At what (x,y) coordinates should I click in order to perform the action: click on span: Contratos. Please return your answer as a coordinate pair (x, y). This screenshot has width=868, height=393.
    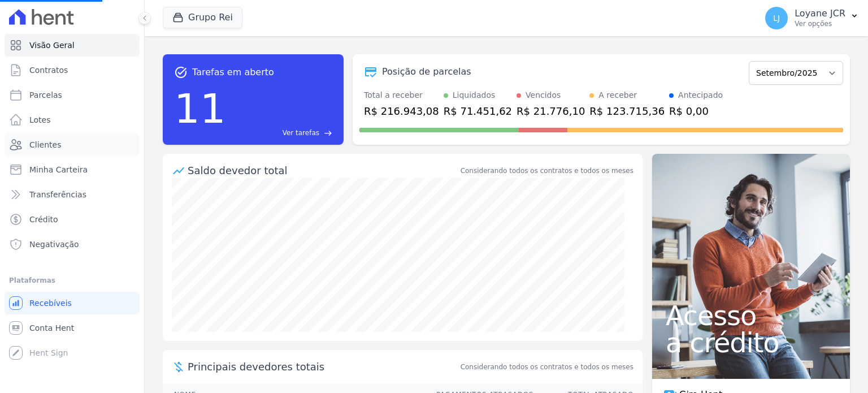
    Looking at the image, I should click on (49, 70).